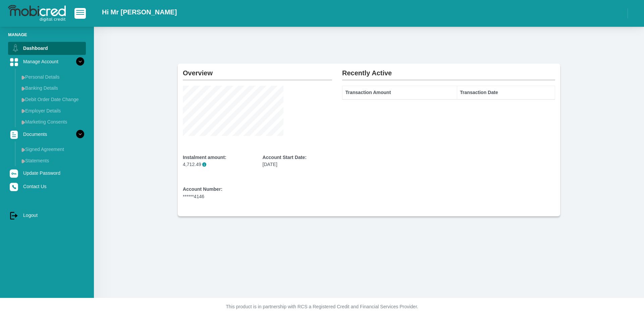 Image resolution: width=644 pixels, height=321 pixels. What do you see at coordinates (52, 150) in the screenshot?
I see `a: Signed Agreement` at bounding box center [52, 150].